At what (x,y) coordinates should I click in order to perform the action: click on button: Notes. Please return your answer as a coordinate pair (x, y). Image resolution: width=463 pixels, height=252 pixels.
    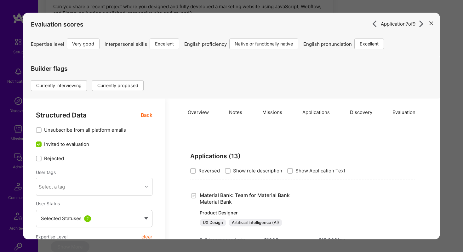
    Looking at the image, I should click on (236, 112).